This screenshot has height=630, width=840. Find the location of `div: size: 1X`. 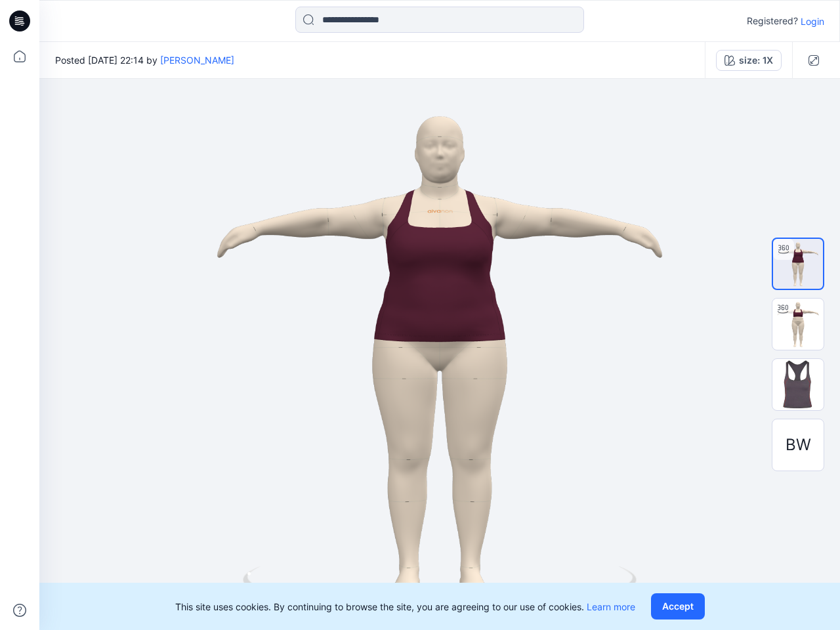

div: size: 1X is located at coordinates (756, 60).